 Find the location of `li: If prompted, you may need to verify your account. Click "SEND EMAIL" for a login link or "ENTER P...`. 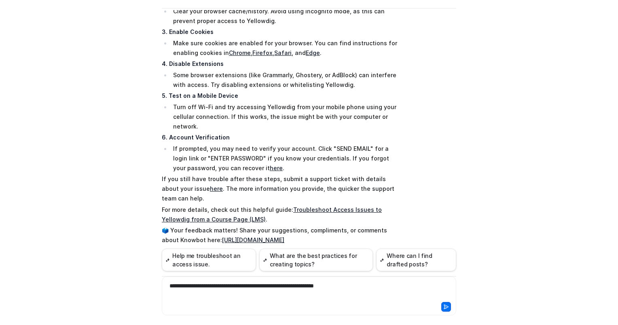

li: If prompted, you may need to verify your account. Click "SEND EMAIL" for a login link or "ENTER P... is located at coordinates (284, 159).